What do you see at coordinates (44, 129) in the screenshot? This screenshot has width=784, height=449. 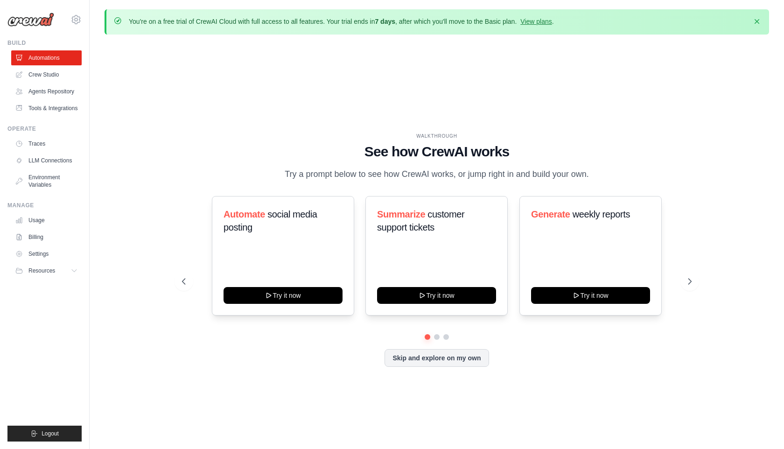 I see `div: Operate` at bounding box center [44, 129].